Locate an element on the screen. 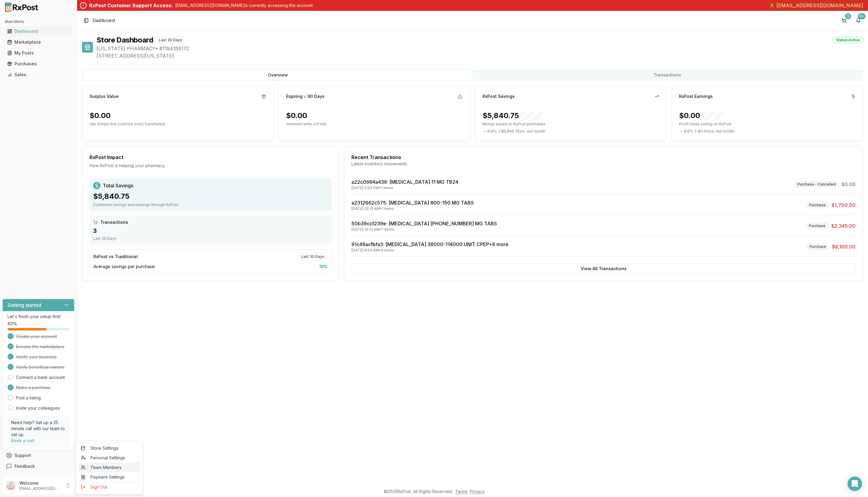 The width and height of the screenshot is (868, 497). span: Store Settings is located at coordinates (109, 448).